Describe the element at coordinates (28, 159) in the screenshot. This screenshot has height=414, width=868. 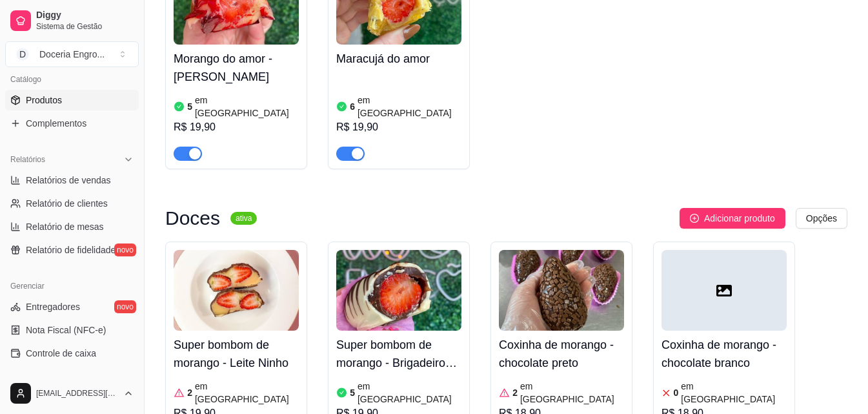
I see `span: Relatórios` at that location.